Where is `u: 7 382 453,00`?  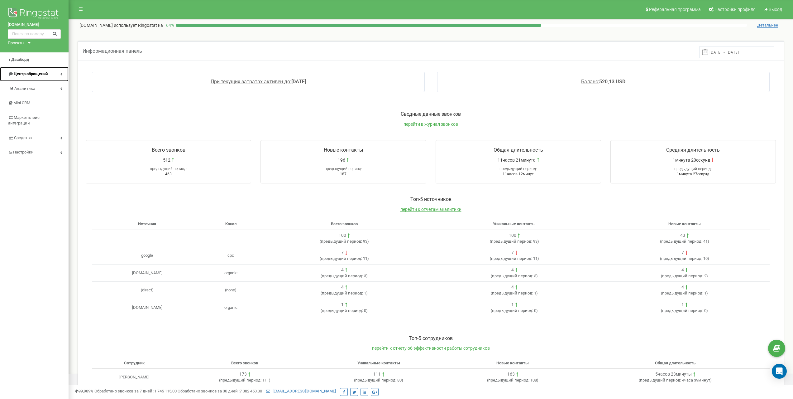 u: 7 382 453,00 is located at coordinates (251, 390).